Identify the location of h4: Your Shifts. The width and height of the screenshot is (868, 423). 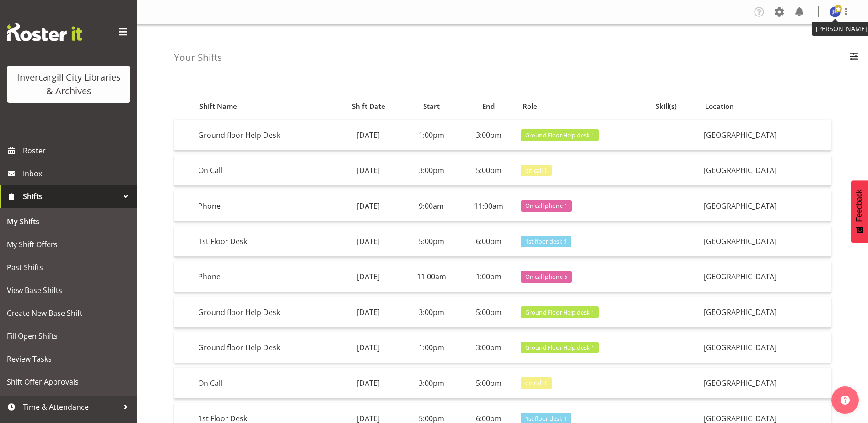
(198, 57).